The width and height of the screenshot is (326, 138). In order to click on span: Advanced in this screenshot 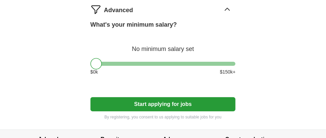, I will do `click(118, 10)`.